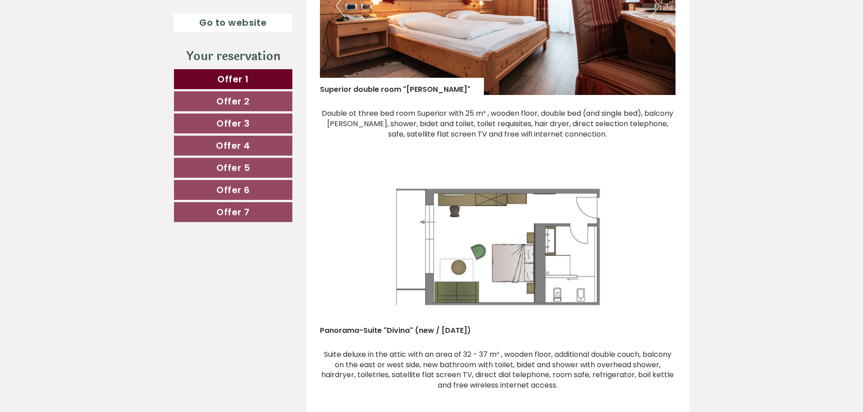  I want to click on div: Your reservation, so click(233, 56).